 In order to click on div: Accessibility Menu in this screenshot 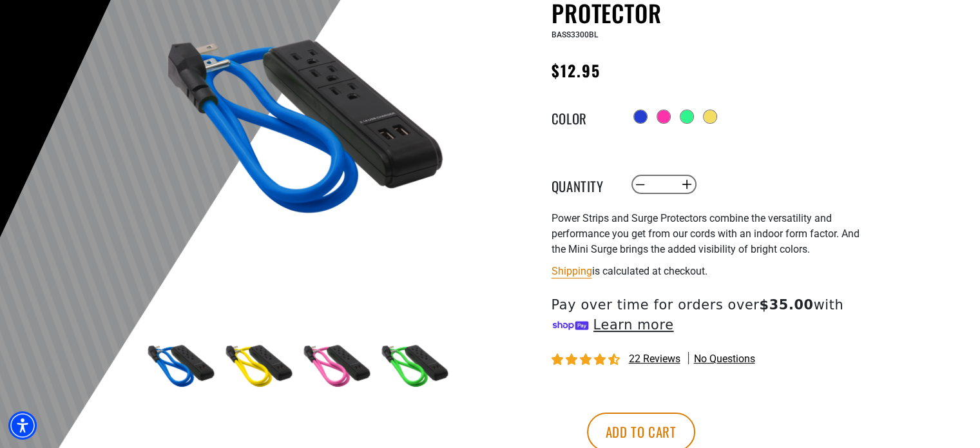, I will do `click(22, 426)`.